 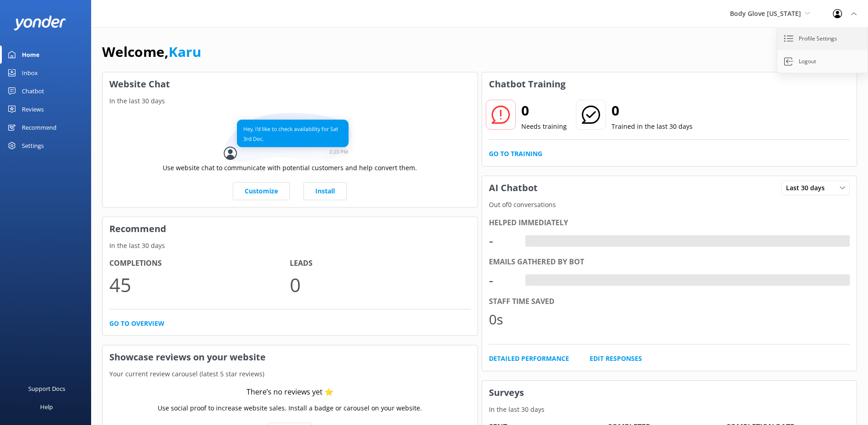 What do you see at coordinates (529, 359) in the screenshot?
I see `a: Detailed Performance` at bounding box center [529, 359].